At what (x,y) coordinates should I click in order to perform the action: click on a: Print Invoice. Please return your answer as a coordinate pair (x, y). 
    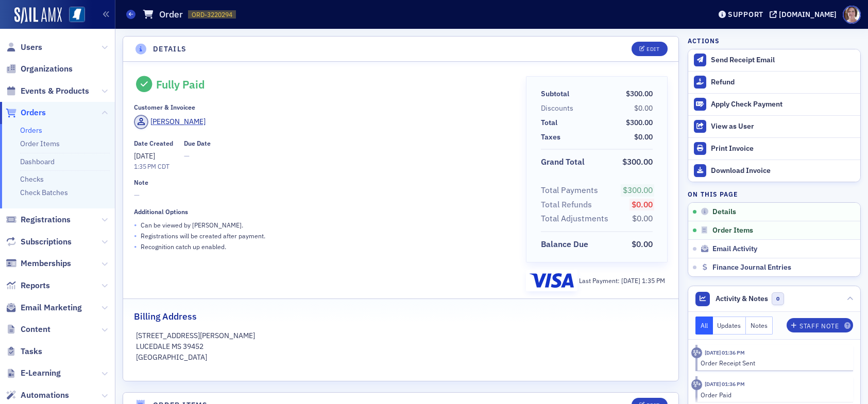
    Looking at the image, I should click on (774, 148).